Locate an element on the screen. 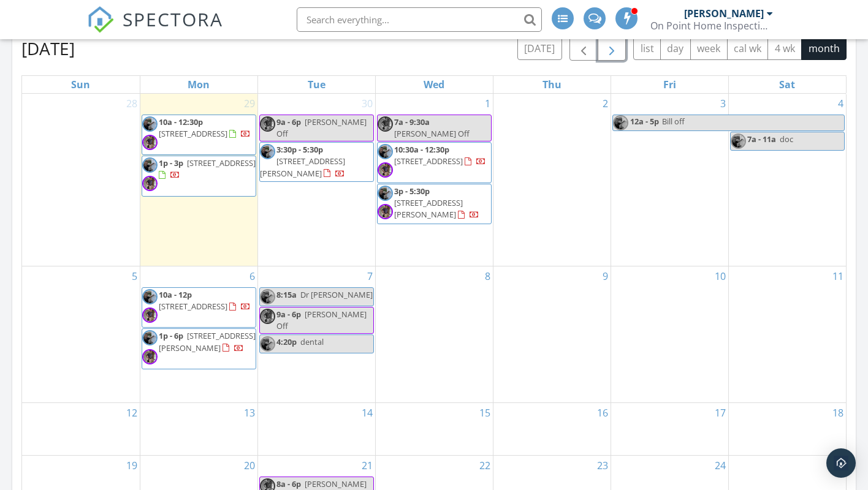 This screenshot has width=868, height=490. td: Go to September 29, 2025 is located at coordinates (199, 180).